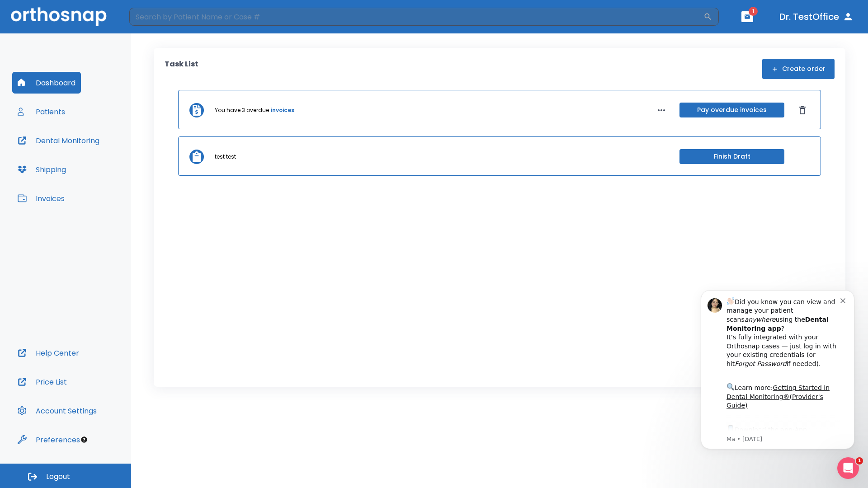  I want to click on a: invoices, so click(283, 110).